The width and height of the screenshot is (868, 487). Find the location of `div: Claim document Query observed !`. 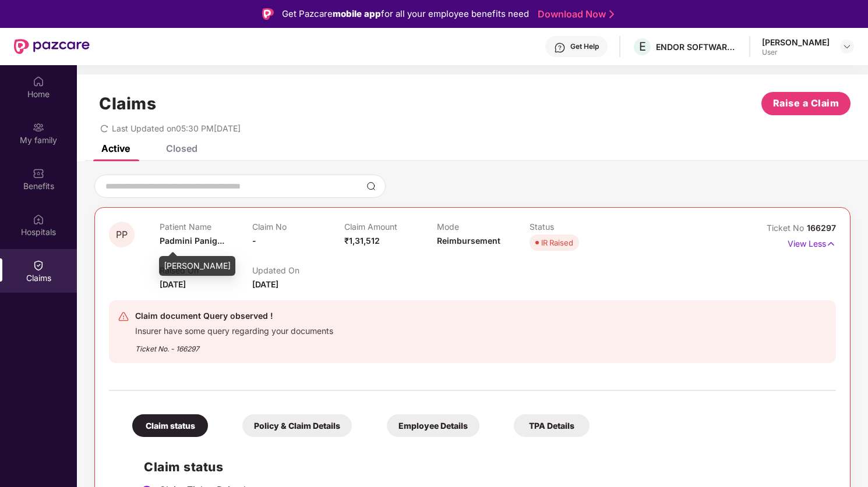

div: Claim document Query observed ! is located at coordinates (234, 316).